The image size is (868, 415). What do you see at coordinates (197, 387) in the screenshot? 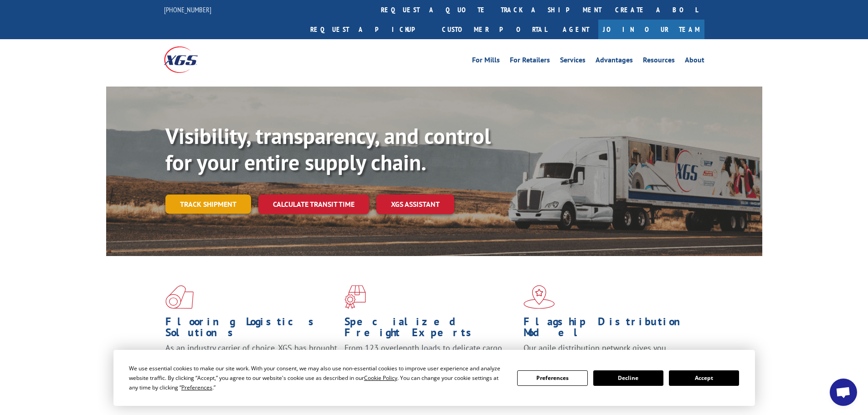
I see `span: Preferences` at bounding box center [197, 387].